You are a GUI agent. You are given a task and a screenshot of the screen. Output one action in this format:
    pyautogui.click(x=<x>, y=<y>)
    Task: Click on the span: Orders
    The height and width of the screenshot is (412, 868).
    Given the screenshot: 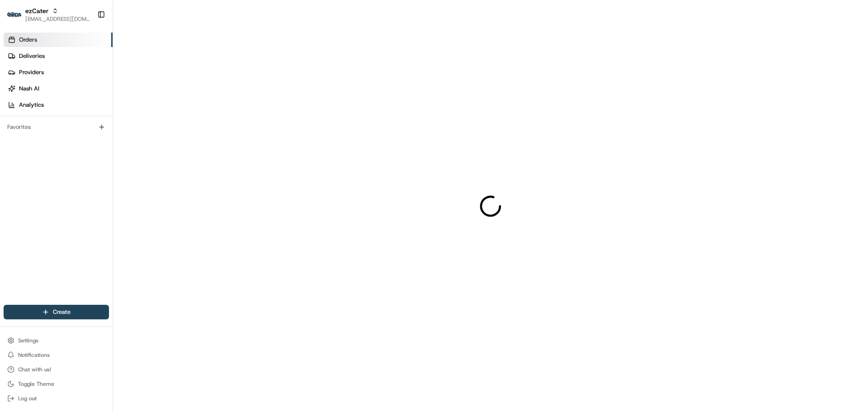 What is the action you would take?
    pyautogui.click(x=28, y=40)
    